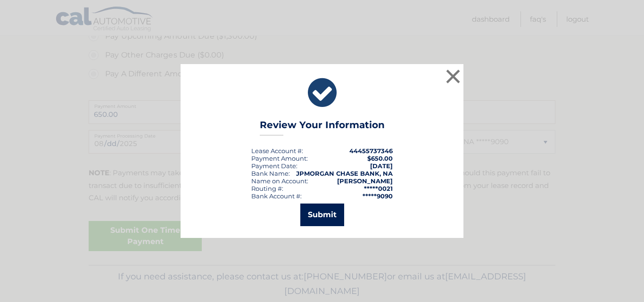  Describe the element at coordinates (322, 127) in the screenshot. I see `h3: Review Your Information` at that location.